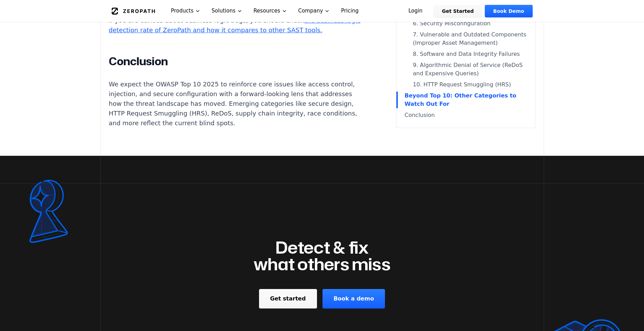 The height and width of the screenshot is (331, 644). Describe the element at coordinates (509, 11) in the screenshot. I see `a: Book Demo` at that location.